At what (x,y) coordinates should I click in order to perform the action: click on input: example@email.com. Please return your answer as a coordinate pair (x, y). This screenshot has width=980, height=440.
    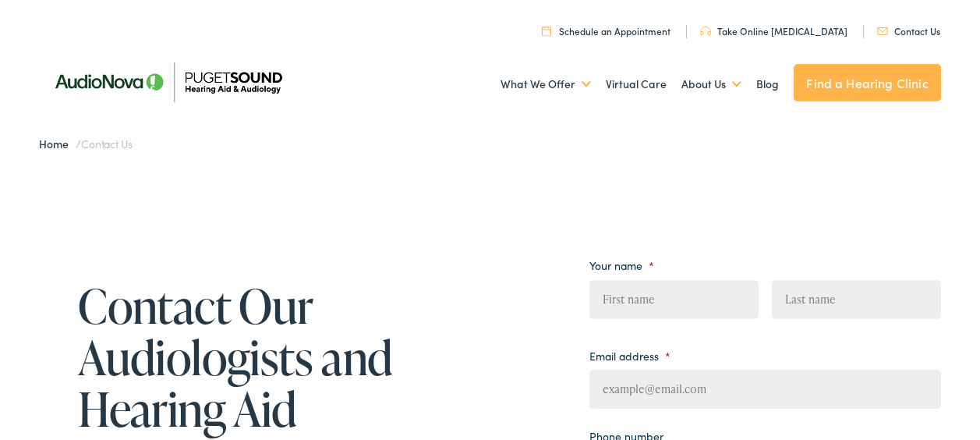
    Looking at the image, I should click on (765, 389).